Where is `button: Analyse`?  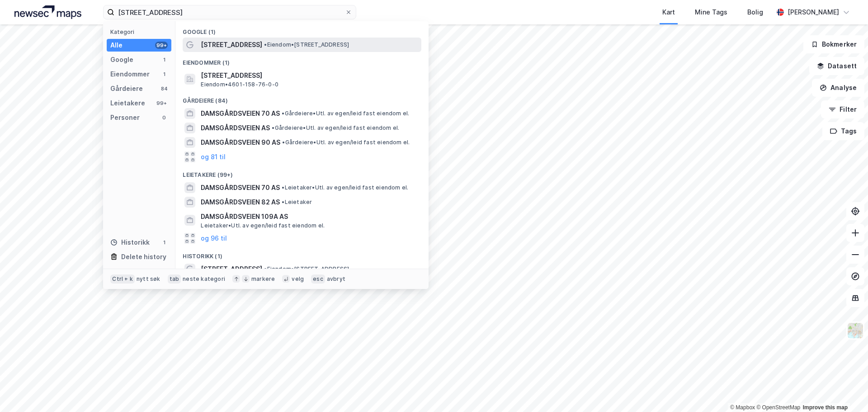
button: Analyse is located at coordinates (839, 88).